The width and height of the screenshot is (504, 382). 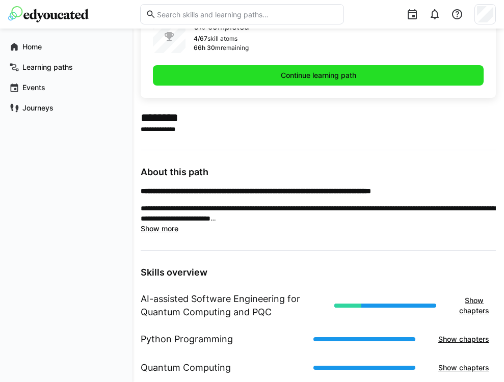 I want to click on p: 66h 30m, so click(x=207, y=48).